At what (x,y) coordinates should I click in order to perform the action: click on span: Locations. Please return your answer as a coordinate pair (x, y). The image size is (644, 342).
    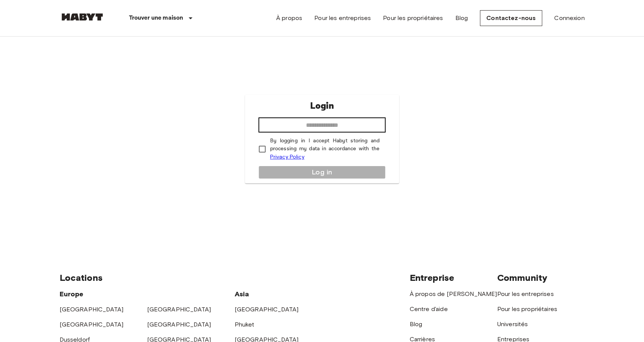
    Looking at the image, I should click on (81, 277).